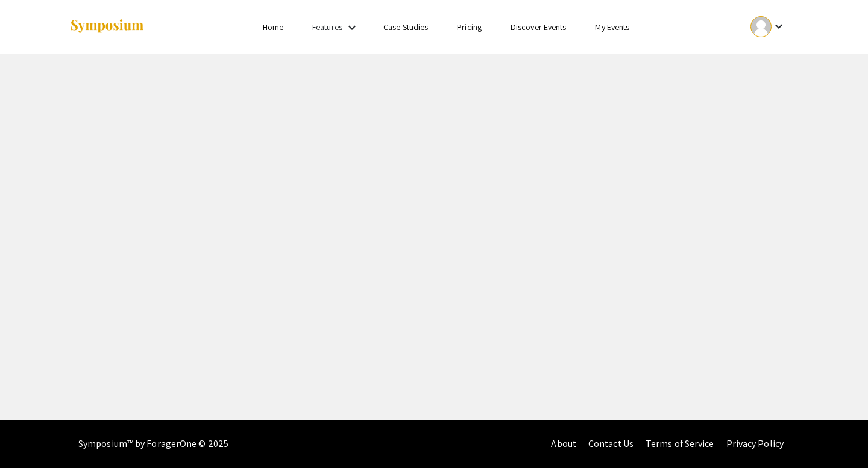  What do you see at coordinates (273, 27) in the screenshot?
I see `a: Home` at bounding box center [273, 27].